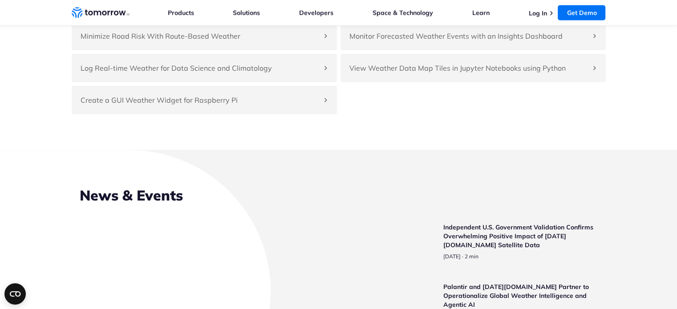  Describe the element at coordinates (452, 256) in the screenshot. I see `span: publish date` at that location.